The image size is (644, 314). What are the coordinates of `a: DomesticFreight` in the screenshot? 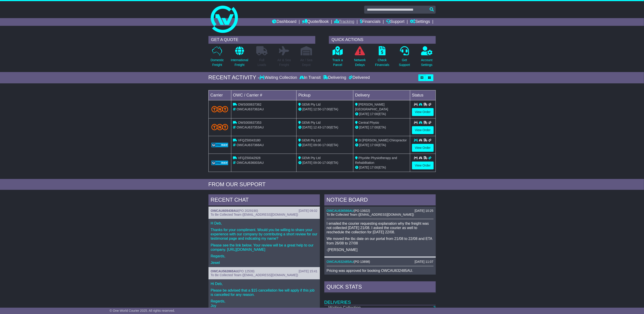 It's located at (217, 58).